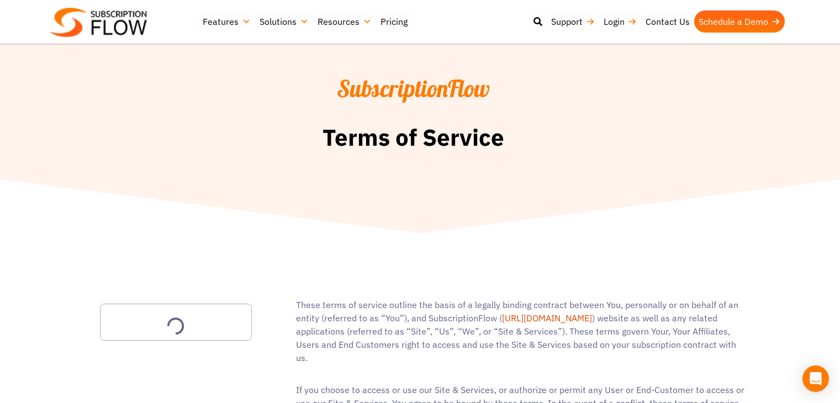  I want to click on a: Resources, so click(345, 22).